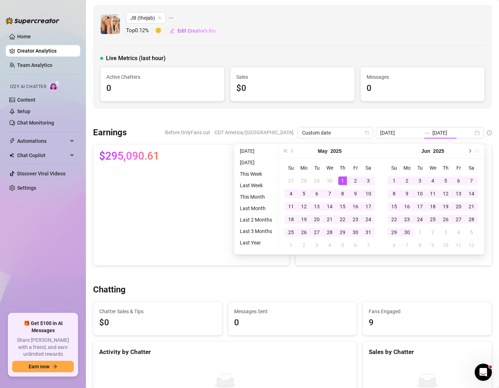  I want to click on td: 2025-06-28, so click(471, 219).